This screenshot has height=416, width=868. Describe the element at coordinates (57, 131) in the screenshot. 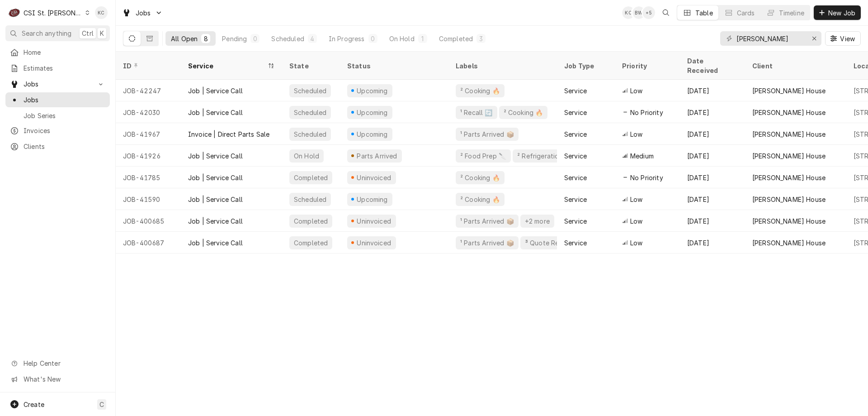

I see `a: Invoices` at that location.